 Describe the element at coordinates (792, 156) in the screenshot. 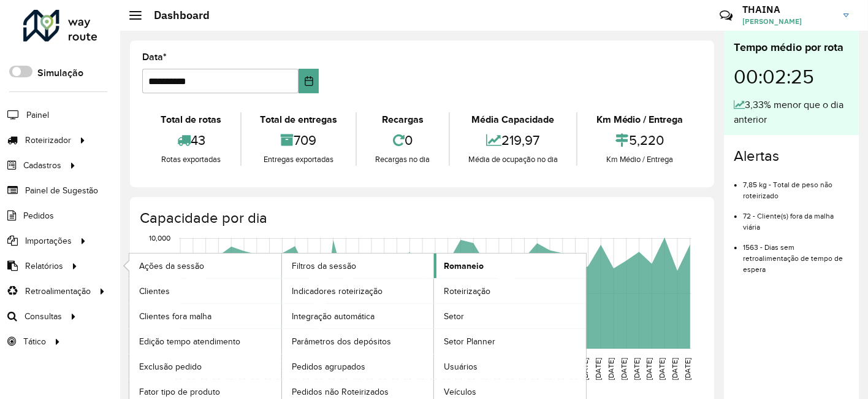

I see `h4: Alertas` at that location.